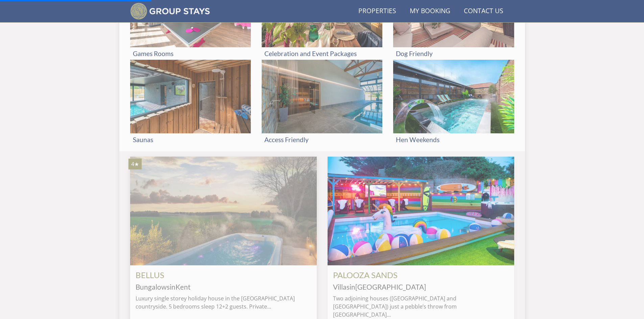 This screenshot has height=319, width=644. I want to click on img: 'Access Friendly' - Large Group Accommodation Holiday Ideas, so click(322, 96).